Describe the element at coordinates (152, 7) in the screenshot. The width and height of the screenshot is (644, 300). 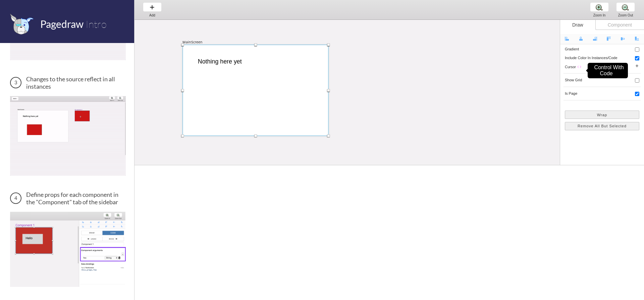
I see `img: baseline-add-24px.svg` at that location.